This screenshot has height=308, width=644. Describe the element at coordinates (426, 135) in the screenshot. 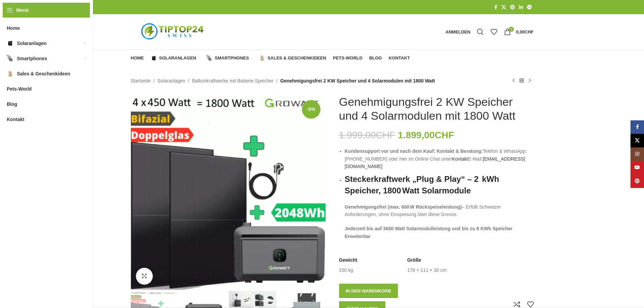

I see `bdi: 1.899,00` at that location.